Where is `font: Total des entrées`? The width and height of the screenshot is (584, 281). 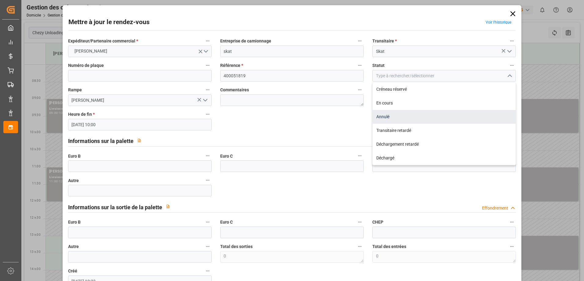 font: Total des entrées is located at coordinates (389, 247).